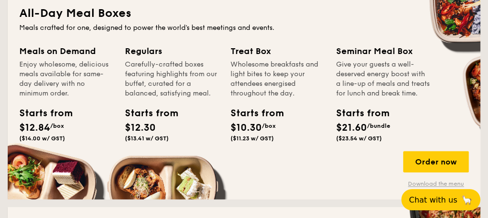 The height and width of the screenshot is (218, 488). Describe the element at coordinates (433, 200) in the screenshot. I see `span: Chat with us` at that location.